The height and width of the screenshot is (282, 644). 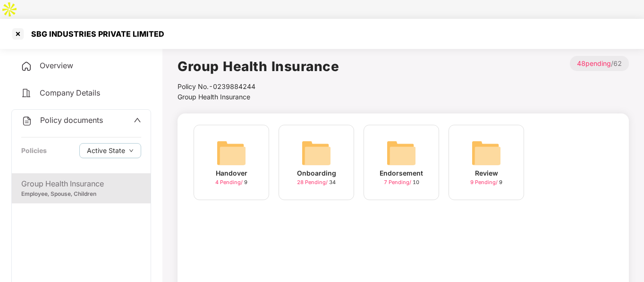 What do you see at coordinates (131, 151) in the screenshot?
I see `span: down` at bounding box center [131, 151].